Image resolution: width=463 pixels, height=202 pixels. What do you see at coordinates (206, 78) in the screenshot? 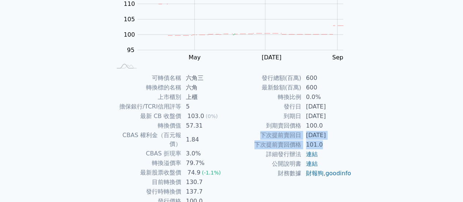
I see `td: 六角三` at bounding box center [206, 78].